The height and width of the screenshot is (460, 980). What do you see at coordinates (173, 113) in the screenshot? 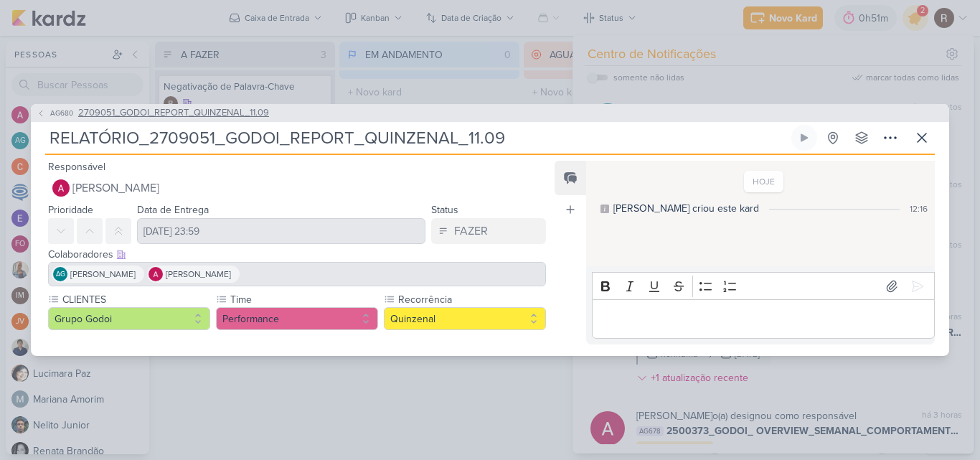
I see `span: 2709051_GODOI_REPORT_QUINZENAL_11.09` at bounding box center [173, 113].